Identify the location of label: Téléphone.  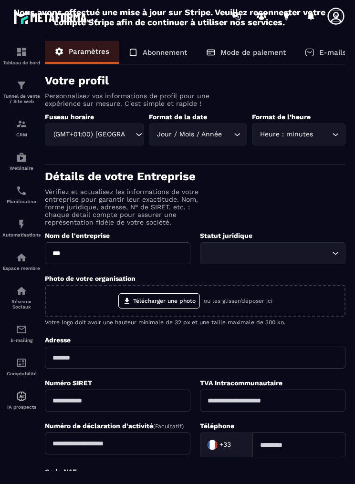
(217, 426).